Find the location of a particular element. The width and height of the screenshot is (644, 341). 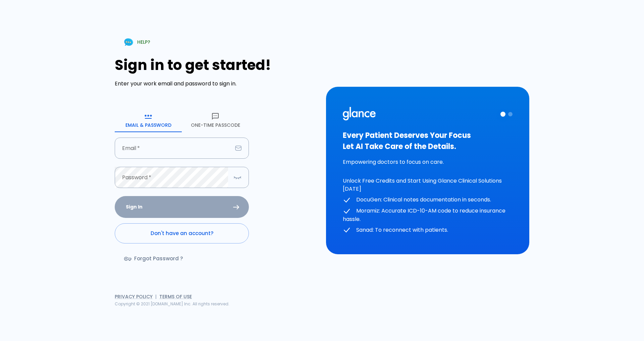

img: Chat Support is located at coordinates (129, 42).